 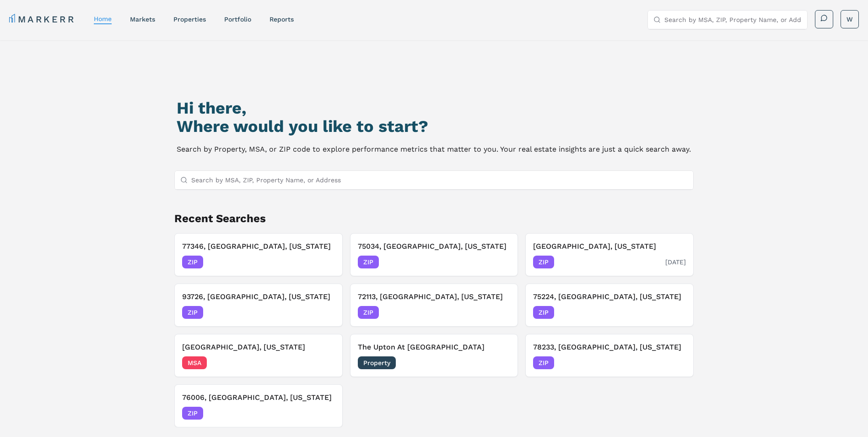 What do you see at coordinates (142, 19) in the screenshot?
I see `a: markets` at bounding box center [142, 19].